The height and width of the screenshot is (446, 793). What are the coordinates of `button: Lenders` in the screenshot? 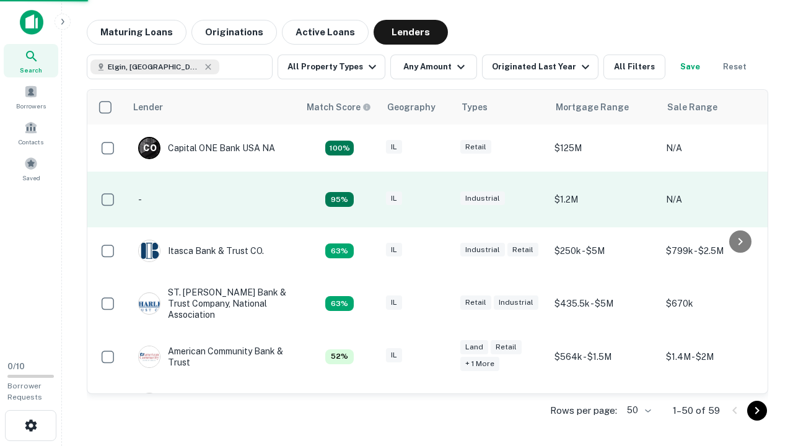 It's located at (411, 32).